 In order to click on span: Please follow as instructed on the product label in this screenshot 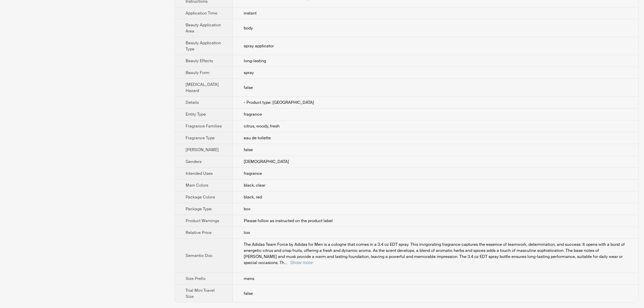, I will do `click(288, 221)`.